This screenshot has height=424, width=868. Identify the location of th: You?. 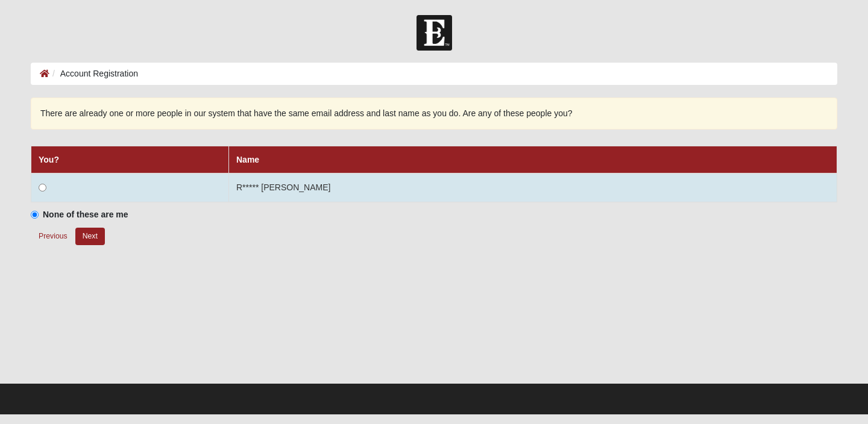
(130, 159).